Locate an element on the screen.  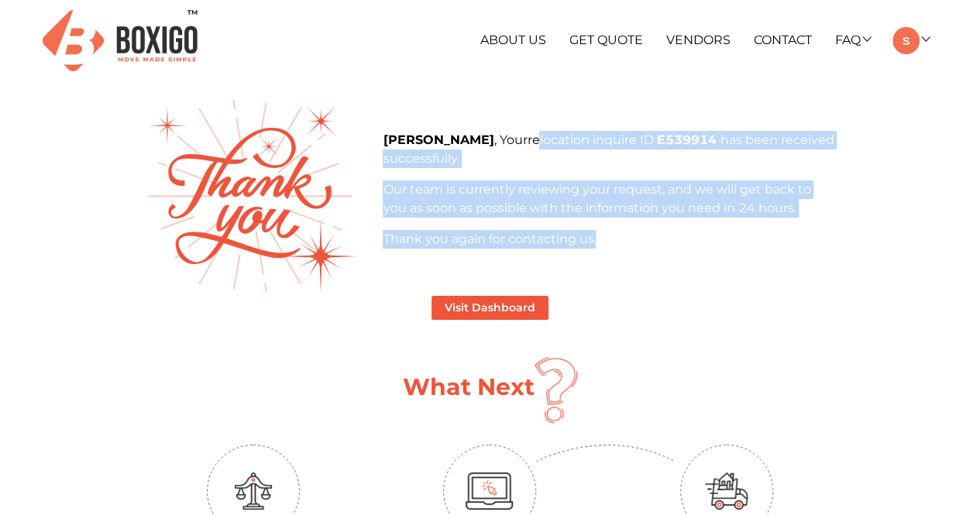
img: education is located at coordinates (253, 491).